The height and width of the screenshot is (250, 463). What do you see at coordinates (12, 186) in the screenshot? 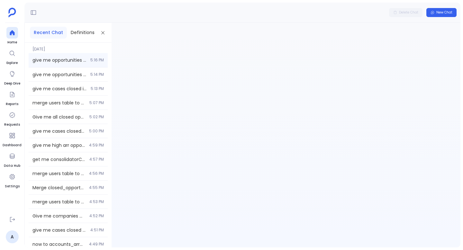
I see `span: Settings` at bounding box center [12, 186].